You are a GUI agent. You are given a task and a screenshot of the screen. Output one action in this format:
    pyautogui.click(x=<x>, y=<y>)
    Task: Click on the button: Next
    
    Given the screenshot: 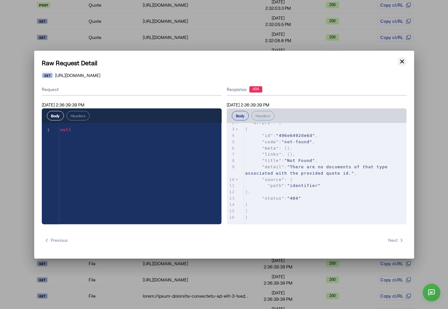 What is the action you would take?
    pyautogui.click(x=396, y=240)
    